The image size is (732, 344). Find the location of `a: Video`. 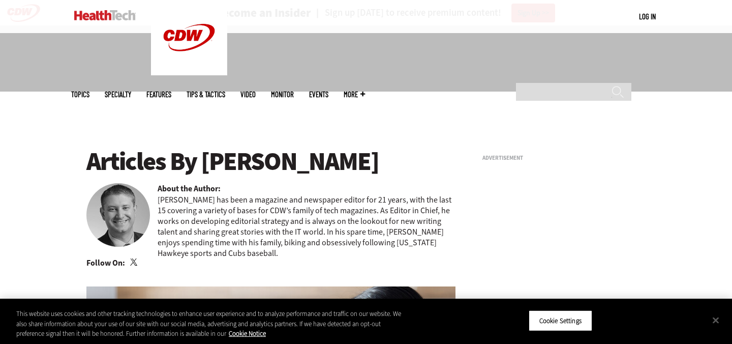

a: Video is located at coordinates (248, 94).